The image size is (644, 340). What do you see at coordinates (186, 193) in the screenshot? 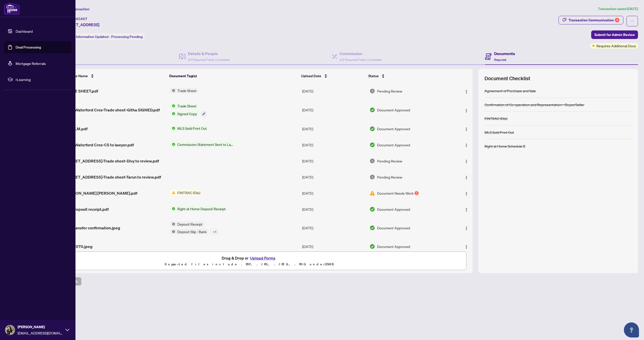
I see `button: Status IconFINTRAC ID(s)` at bounding box center [186, 193].